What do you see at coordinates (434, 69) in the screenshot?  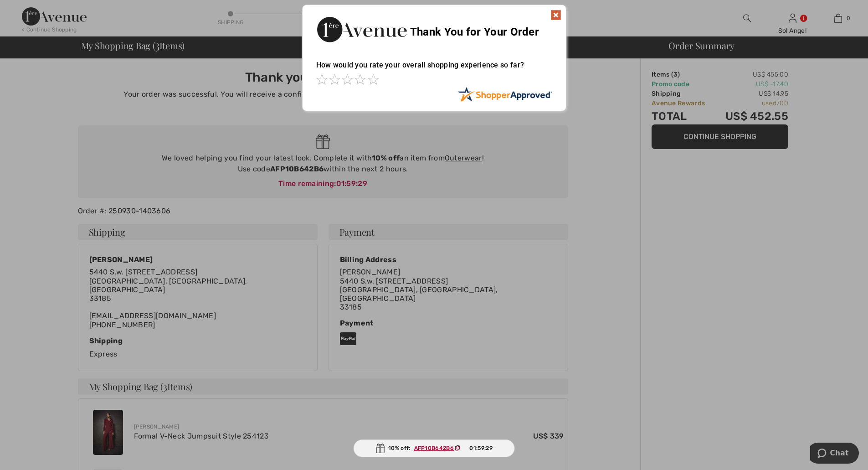 I see `div: How would you rate your overall shopping experience so far?` at bounding box center [434, 69].